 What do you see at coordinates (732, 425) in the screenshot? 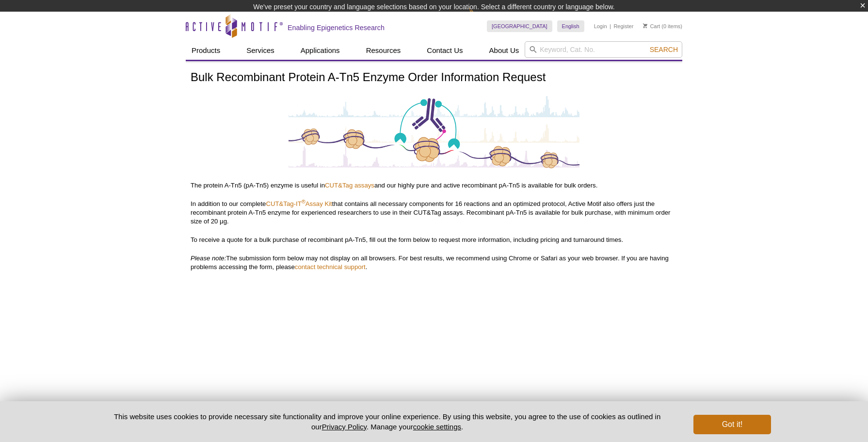
I see `button: Got it!` at bounding box center [732, 425].